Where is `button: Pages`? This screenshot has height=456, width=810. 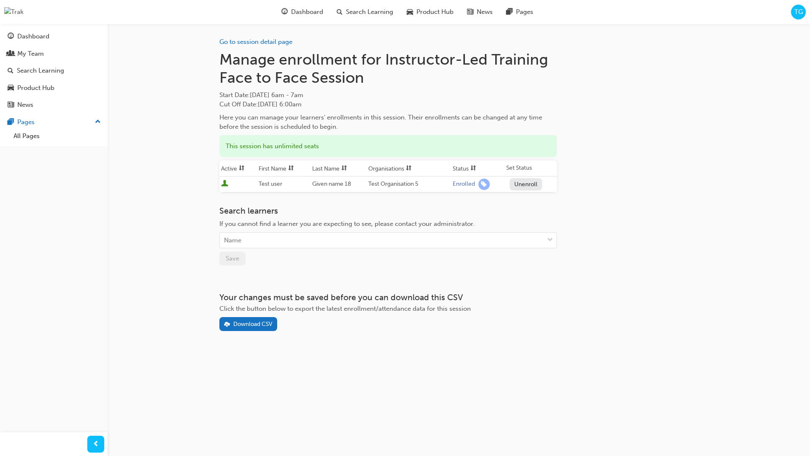
button: Pages is located at coordinates (54, 122).